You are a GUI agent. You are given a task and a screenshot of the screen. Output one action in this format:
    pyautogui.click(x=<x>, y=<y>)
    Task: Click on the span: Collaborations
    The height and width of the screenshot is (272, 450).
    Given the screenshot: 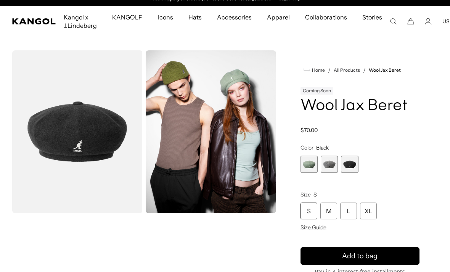 What is the action you would take?
    pyautogui.click(x=326, y=17)
    